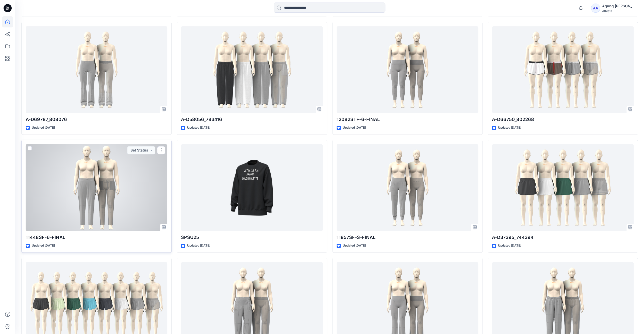 The width and height of the screenshot is (644, 334). Describe the element at coordinates (96, 119) in the screenshot. I see `p: A-D69787_808076` at that location.